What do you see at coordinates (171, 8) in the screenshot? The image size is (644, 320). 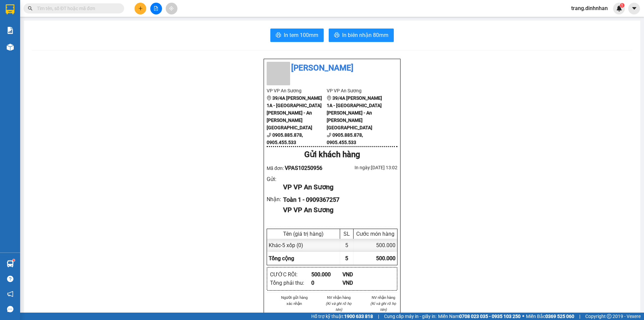 I see `button: aim` at bounding box center [171, 8].